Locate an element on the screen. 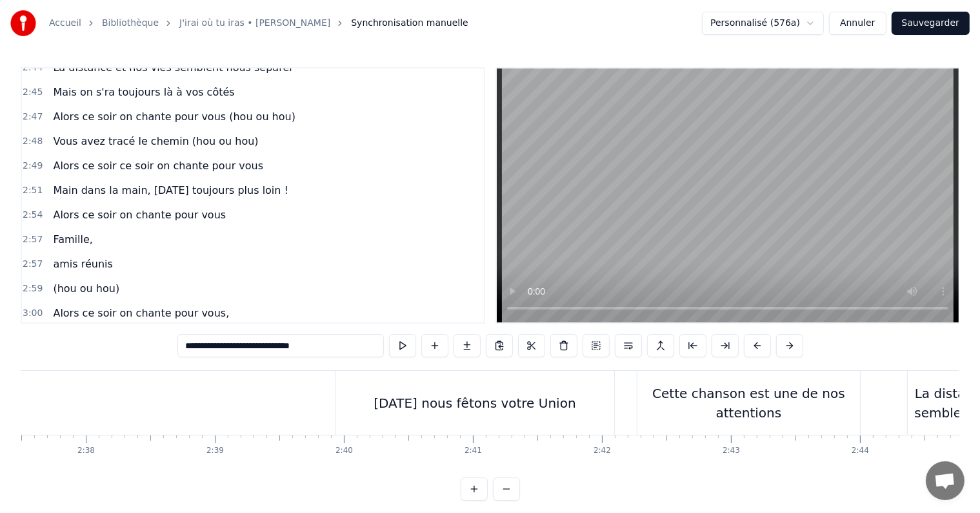 The height and width of the screenshot is (513, 980). button: Sauvegarder is located at coordinates (930, 24).